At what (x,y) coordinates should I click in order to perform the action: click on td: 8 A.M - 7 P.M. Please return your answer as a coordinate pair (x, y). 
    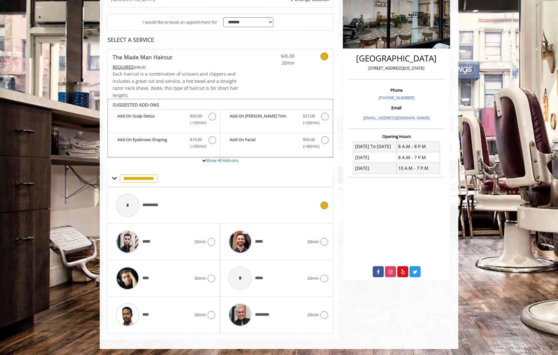
    Looking at the image, I should click on (418, 157).